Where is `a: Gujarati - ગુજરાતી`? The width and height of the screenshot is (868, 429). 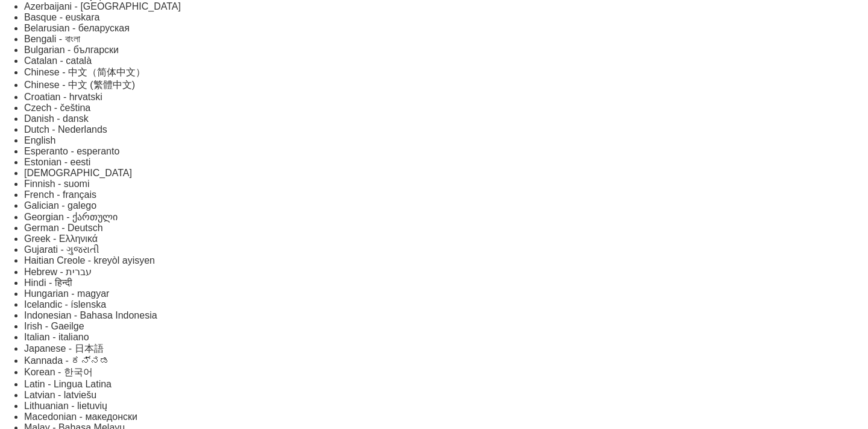 a: Gujarati - ગુજરાતી is located at coordinates (61, 249).